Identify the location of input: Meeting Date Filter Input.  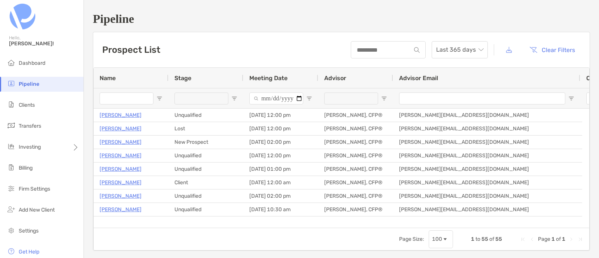
(276, 98).